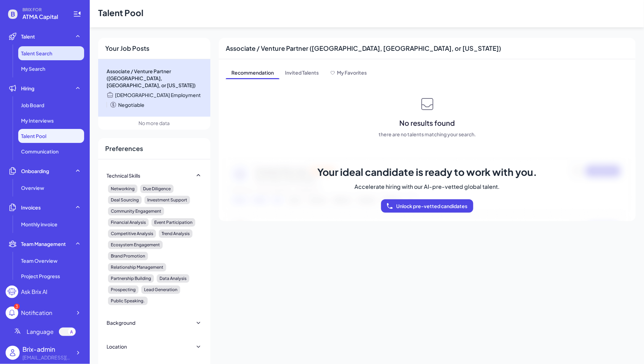 The image size is (644, 364). Describe the element at coordinates (12, 353) in the screenshot. I see `img: user_logo.png` at that location.